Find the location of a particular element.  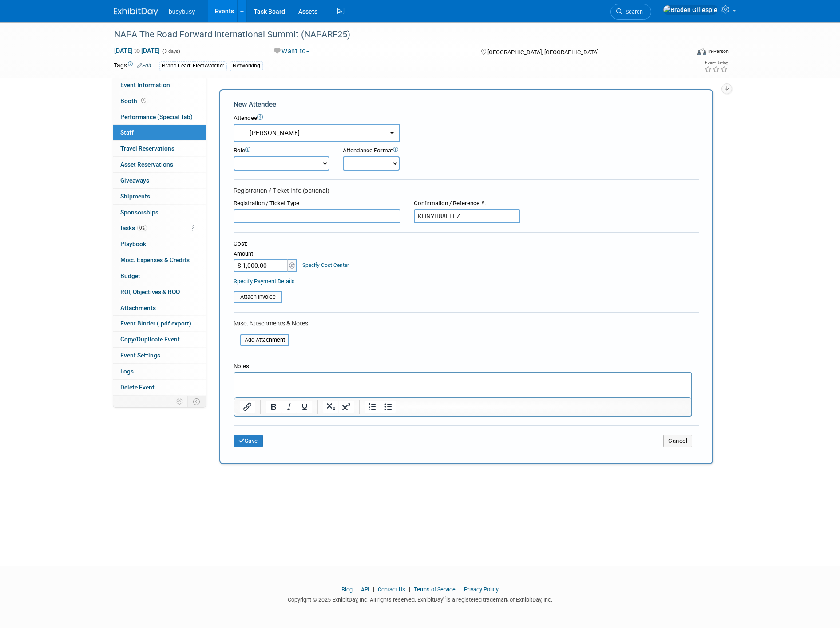

a: Privacy Policy is located at coordinates (481, 590).